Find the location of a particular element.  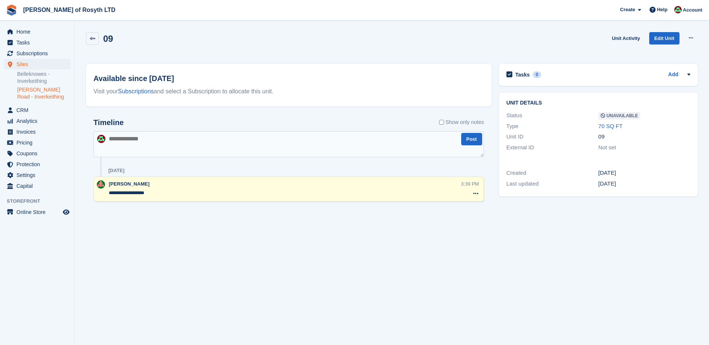

div: Unit ID is located at coordinates (552, 137).